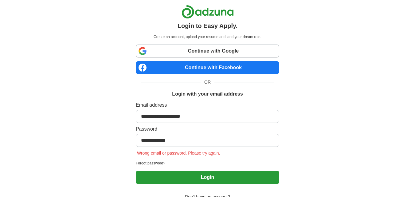  What do you see at coordinates (207, 129) in the screenshot?
I see `label: Password` at bounding box center [207, 129].